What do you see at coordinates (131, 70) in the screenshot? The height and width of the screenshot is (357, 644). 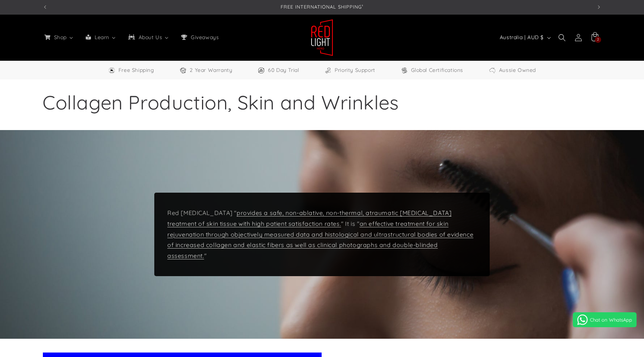 I see `a: Free Worldwide Shipping` at bounding box center [131, 70].